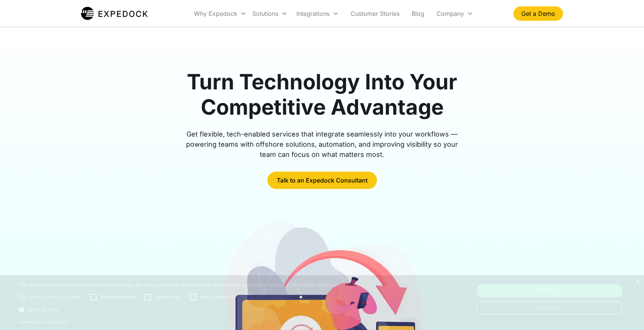  I want to click on span: Show details, so click(43, 310).